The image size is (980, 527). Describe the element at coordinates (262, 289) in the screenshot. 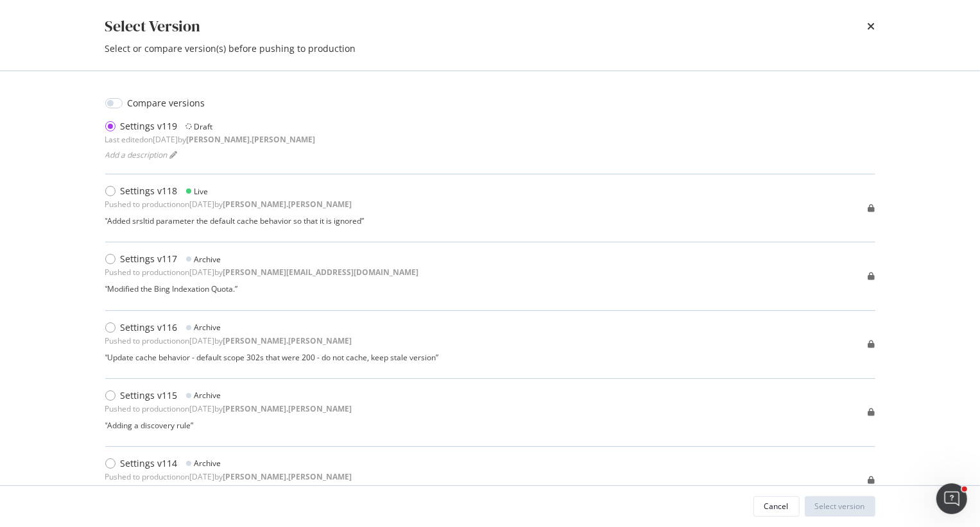

I see `div: “ Modified the Bing Indexation Quota. ”` at that location.